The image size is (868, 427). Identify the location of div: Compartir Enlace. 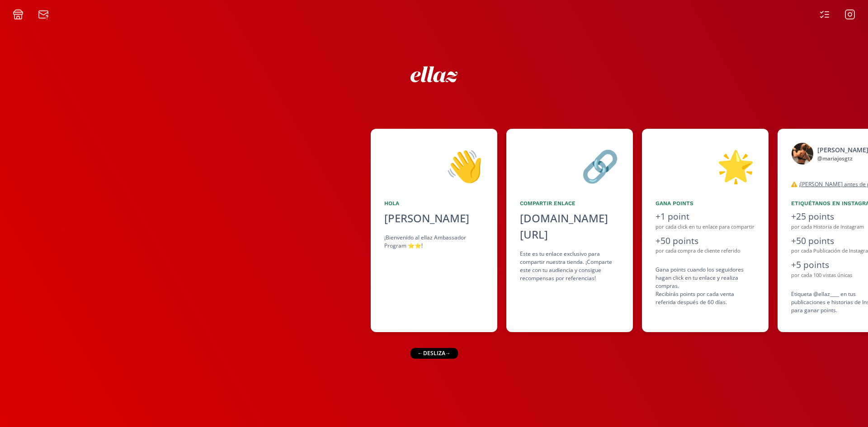
(570, 203).